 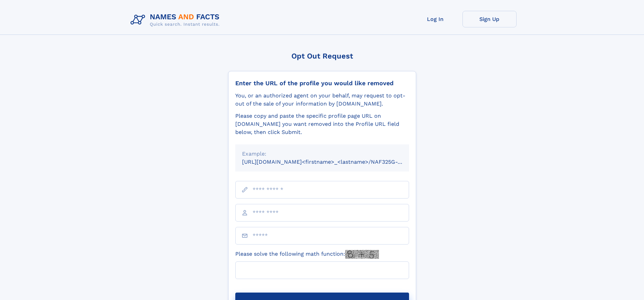 What do you see at coordinates (177, 20) in the screenshot?
I see `img: Logo Names and Facts` at bounding box center [177, 20].